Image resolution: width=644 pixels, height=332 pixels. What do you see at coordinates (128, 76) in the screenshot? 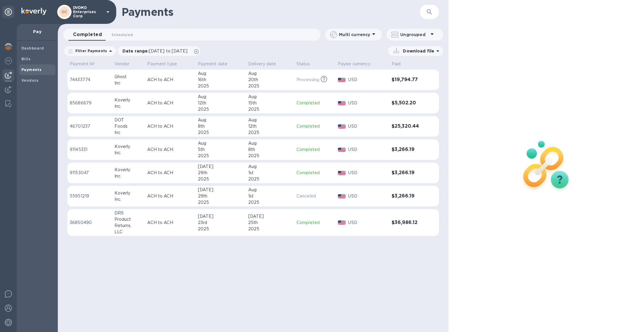
I see `div: Ghost` at bounding box center [128, 76].